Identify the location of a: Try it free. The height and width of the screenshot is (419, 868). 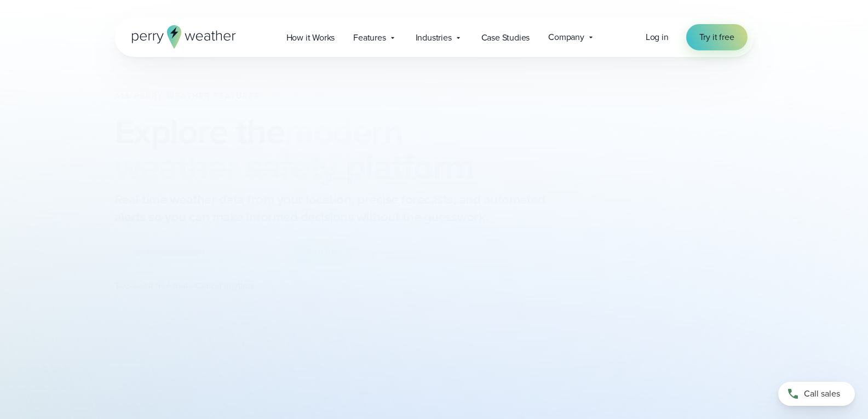
(717, 37).